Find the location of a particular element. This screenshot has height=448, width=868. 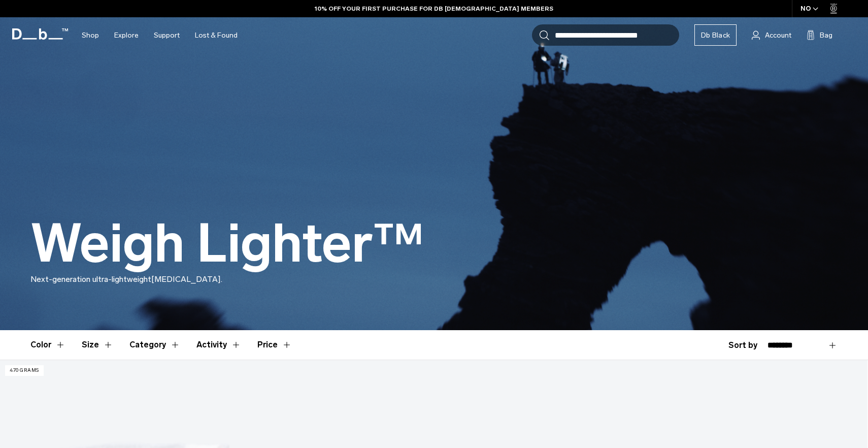

a: Support is located at coordinates (167, 35).